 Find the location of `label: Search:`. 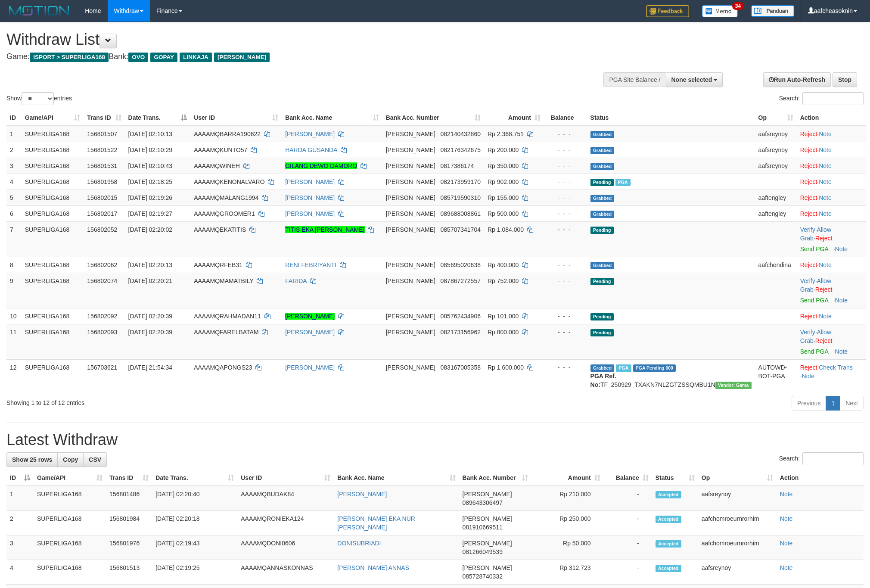

label: Search: is located at coordinates (821, 459).